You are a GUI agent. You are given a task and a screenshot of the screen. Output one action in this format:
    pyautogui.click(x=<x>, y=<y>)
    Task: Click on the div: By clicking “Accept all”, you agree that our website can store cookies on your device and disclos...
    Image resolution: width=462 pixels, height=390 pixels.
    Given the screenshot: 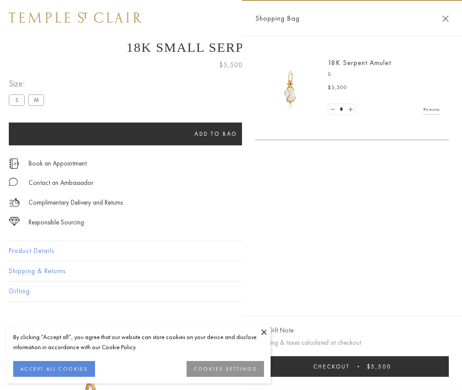 What is the action you would take?
    pyautogui.click(x=139, y=343)
    